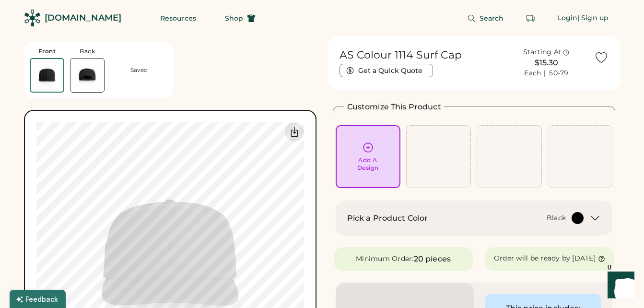 This screenshot has width=644, height=308. What do you see at coordinates (234, 18) in the screenshot?
I see `span: Shop` at bounding box center [234, 18].